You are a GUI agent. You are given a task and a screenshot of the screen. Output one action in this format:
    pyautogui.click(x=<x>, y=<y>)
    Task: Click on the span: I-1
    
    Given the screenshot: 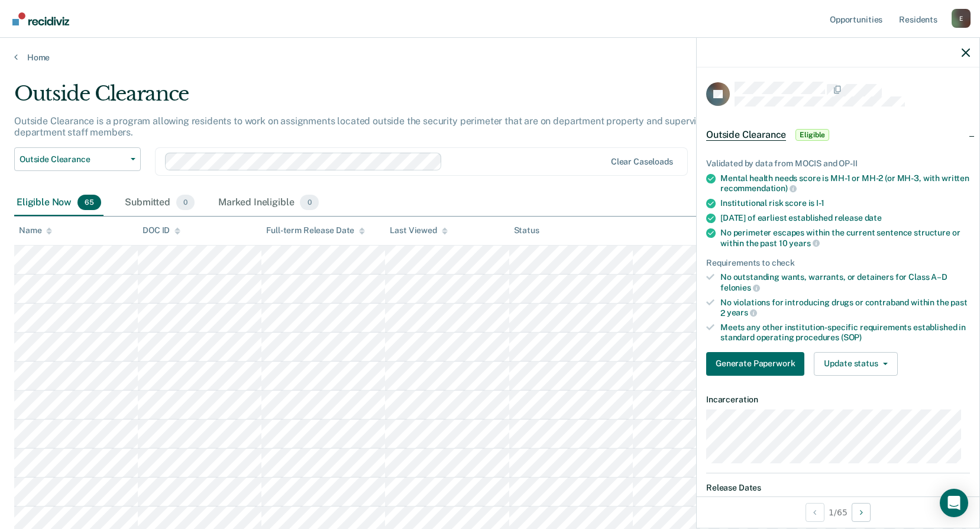 What is the action you would take?
    pyautogui.click(x=820, y=203)
    